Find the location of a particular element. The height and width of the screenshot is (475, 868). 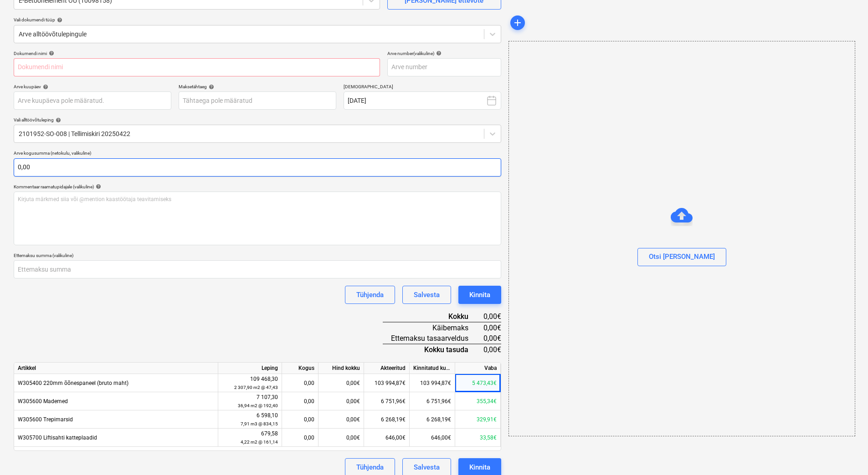

div: Chat Widget is located at coordinates (845, 453).